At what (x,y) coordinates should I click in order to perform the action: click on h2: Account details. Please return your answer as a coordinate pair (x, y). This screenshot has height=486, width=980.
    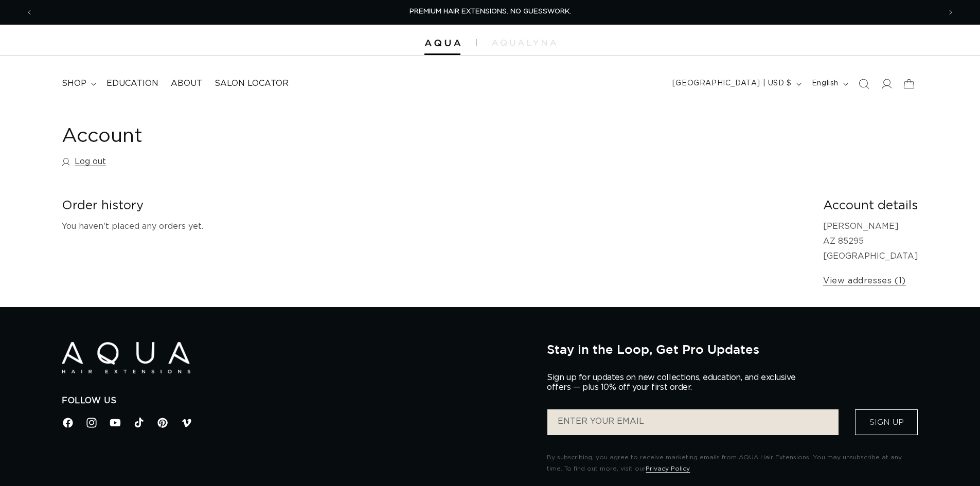
    Looking at the image, I should click on (871, 206).